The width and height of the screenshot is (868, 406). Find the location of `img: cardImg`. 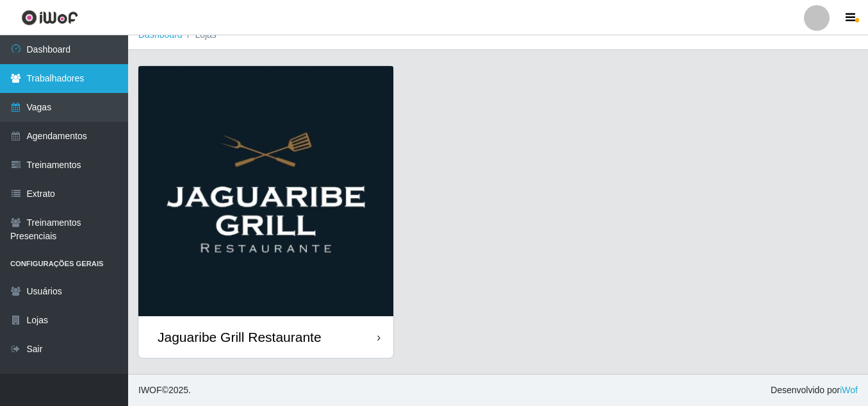

img: cardImg is located at coordinates (266, 191).